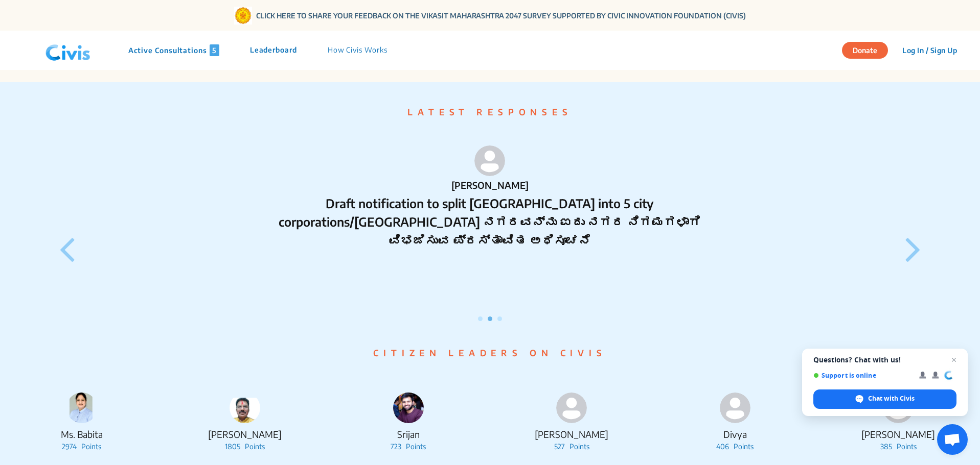  Describe the element at coordinates (501, 15) in the screenshot. I see `a: CLICK HERE TO SHARE YOUR FEEDBACK ON THE VIKASIT MAHARASHTRA 2047 SURVEY SUPPORTED BY CIVIC INNOV...` at that location.